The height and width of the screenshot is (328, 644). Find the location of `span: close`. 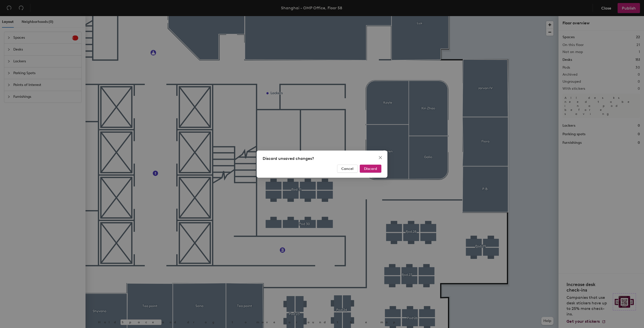

span: close is located at coordinates (380, 158).